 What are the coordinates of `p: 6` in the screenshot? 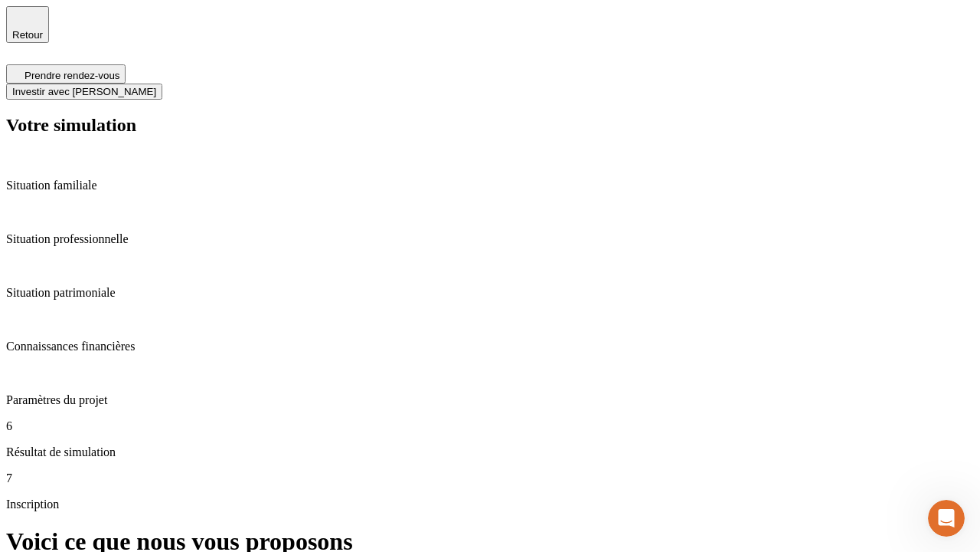 It's located at (490, 426).